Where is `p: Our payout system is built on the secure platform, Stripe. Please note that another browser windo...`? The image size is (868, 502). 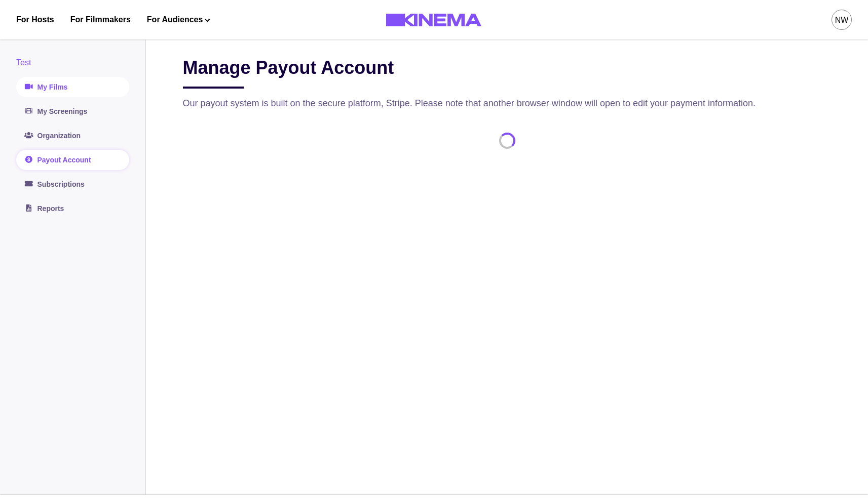
p: Our payout system is built on the secure platform, Stripe. Please note that another browser windo... is located at coordinates (507, 104).